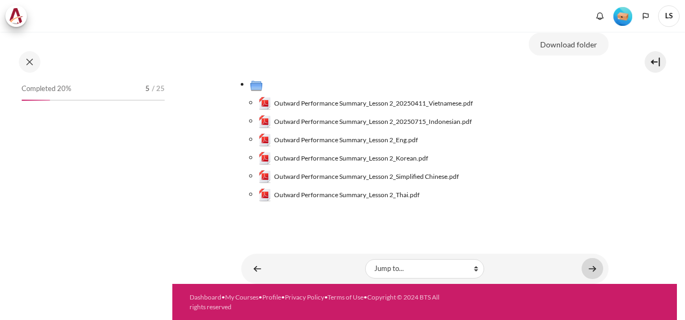 Image resolution: width=685 pixels, height=320 pixels. Describe the element at coordinates (569, 44) in the screenshot. I see `button: Download folder` at that location.